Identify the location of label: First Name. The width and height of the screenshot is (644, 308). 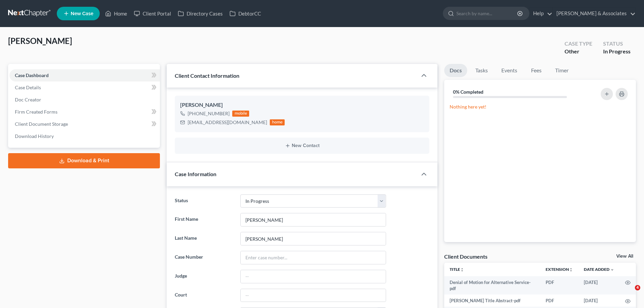
(204, 220).